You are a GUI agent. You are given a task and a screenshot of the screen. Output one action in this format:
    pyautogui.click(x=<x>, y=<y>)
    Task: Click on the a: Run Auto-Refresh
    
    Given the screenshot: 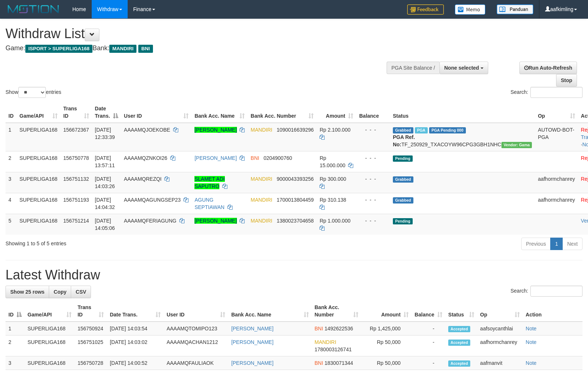 What is the action you would take?
    pyautogui.click(x=548, y=68)
    